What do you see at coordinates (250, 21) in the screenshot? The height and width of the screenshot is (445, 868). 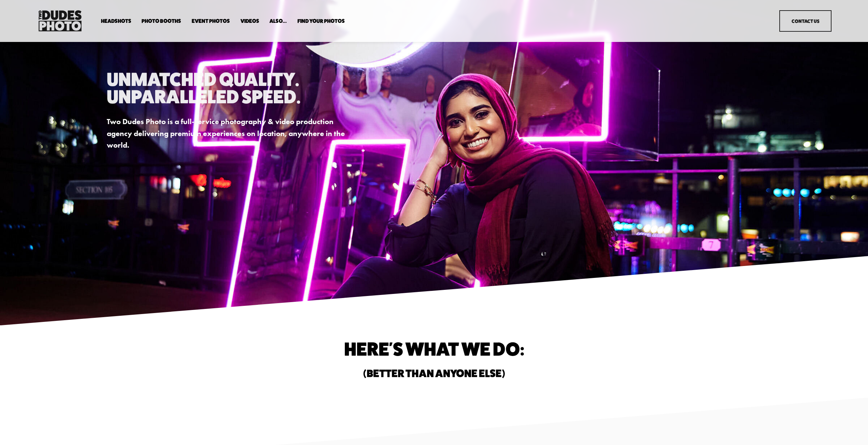 I see `a: Videos` at bounding box center [250, 21].